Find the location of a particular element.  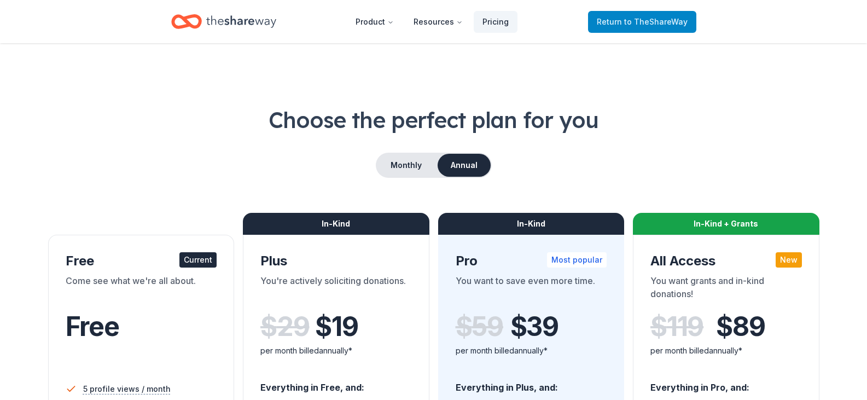

div: Most popular is located at coordinates (576, 260).